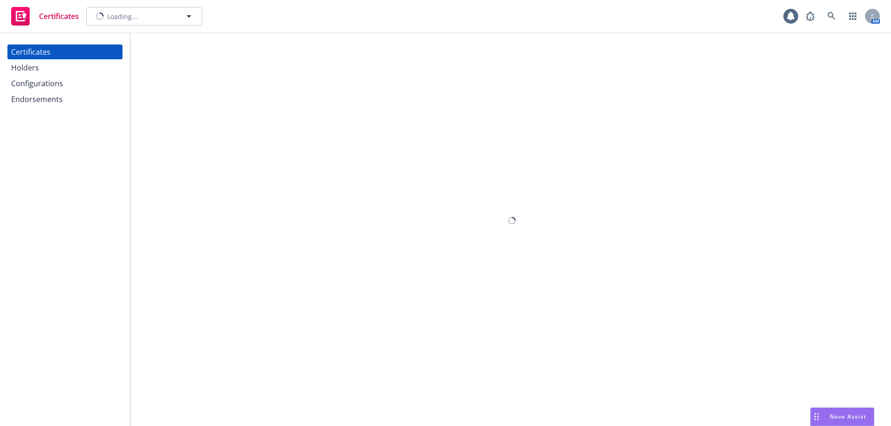 The image size is (891, 426). I want to click on div: Certificates, so click(31, 52).